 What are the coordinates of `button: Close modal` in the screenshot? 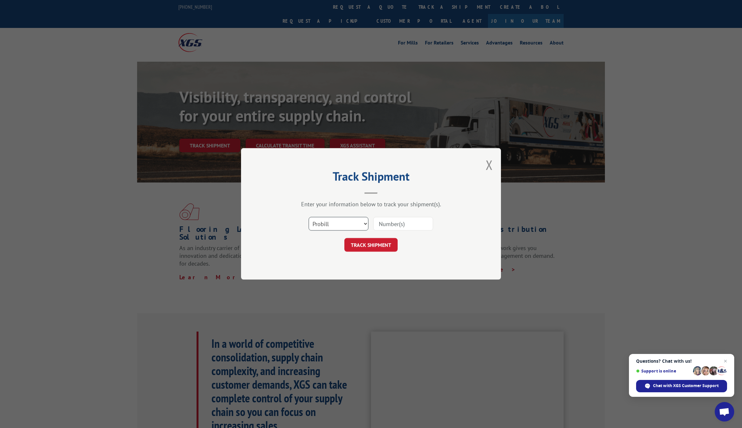 It's located at (489, 165).